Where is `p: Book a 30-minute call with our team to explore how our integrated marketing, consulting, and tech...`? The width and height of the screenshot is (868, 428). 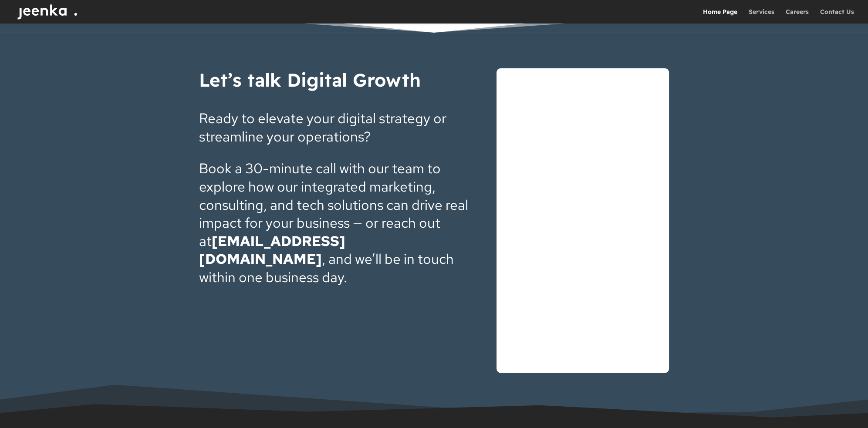 p: Book a 30-minute call with our team to explore how our integrated marketing, consulting, and tech... is located at coordinates (335, 223).